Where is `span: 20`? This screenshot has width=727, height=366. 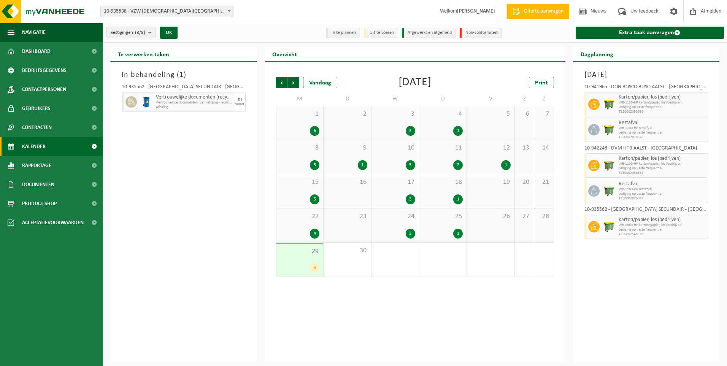
span: 20 is located at coordinates (525, 182).